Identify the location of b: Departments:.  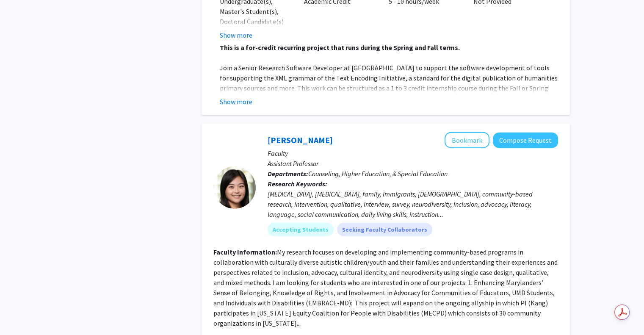
(288, 173).